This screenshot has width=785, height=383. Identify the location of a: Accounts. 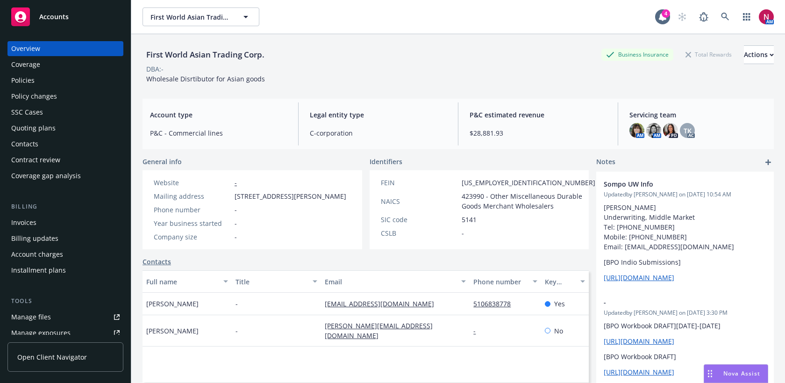
(65, 17).